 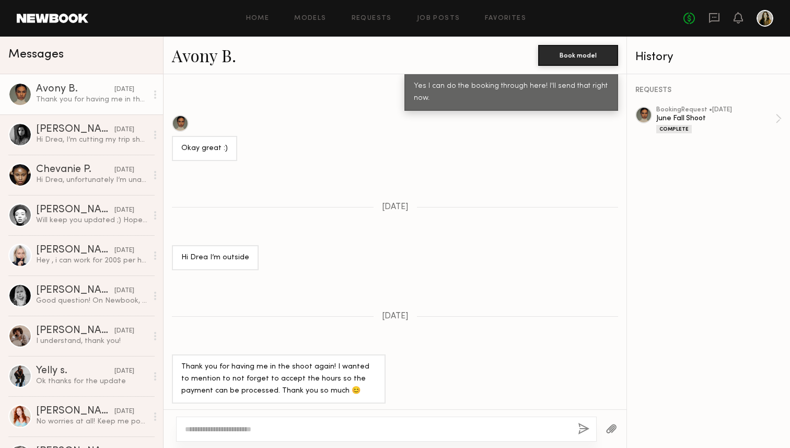 What do you see at coordinates (674, 129) in the screenshot?
I see `div: Complete` at bounding box center [674, 129].